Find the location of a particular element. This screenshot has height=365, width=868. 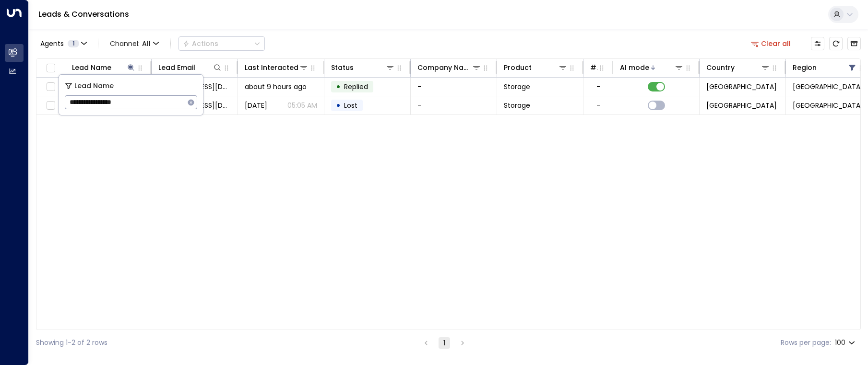

button: Archived Leads is located at coordinates (855, 44).